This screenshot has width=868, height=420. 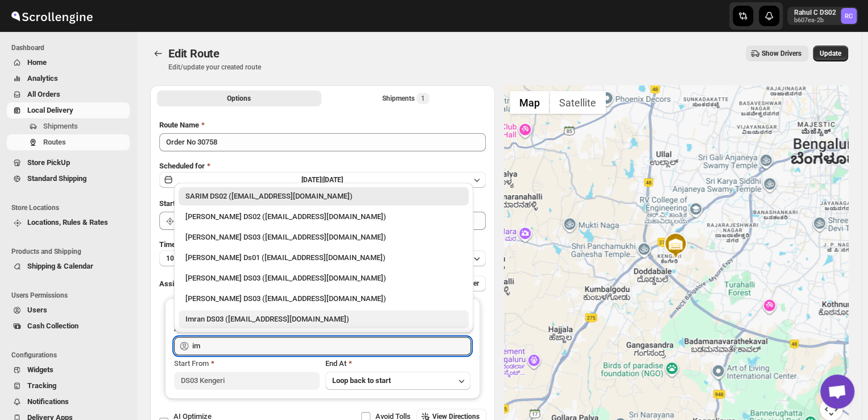 What do you see at coordinates (55, 142) in the screenshot?
I see `span: Routes` at bounding box center [55, 142].